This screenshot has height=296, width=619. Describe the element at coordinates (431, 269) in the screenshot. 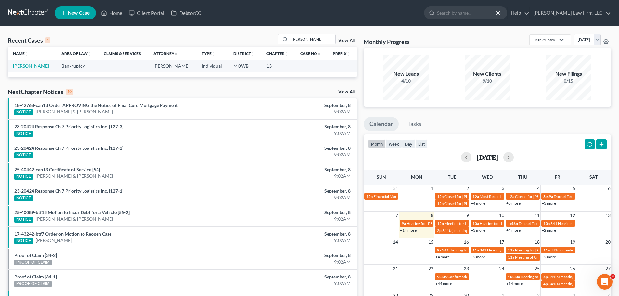

I see `span: 22` at that location.